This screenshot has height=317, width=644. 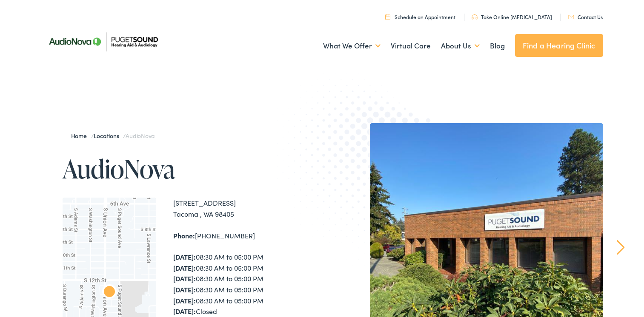 What do you see at coordinates (184, 236) in the screenshot?
I see `strong: Phone:` at bounding box center [184, 236].